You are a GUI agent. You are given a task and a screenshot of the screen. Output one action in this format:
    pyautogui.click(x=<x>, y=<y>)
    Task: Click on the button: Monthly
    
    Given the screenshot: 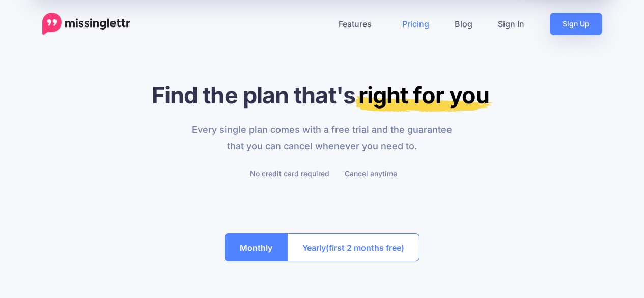 What is the action you would take?
    pyautogui.click(x=256, y=247)
    